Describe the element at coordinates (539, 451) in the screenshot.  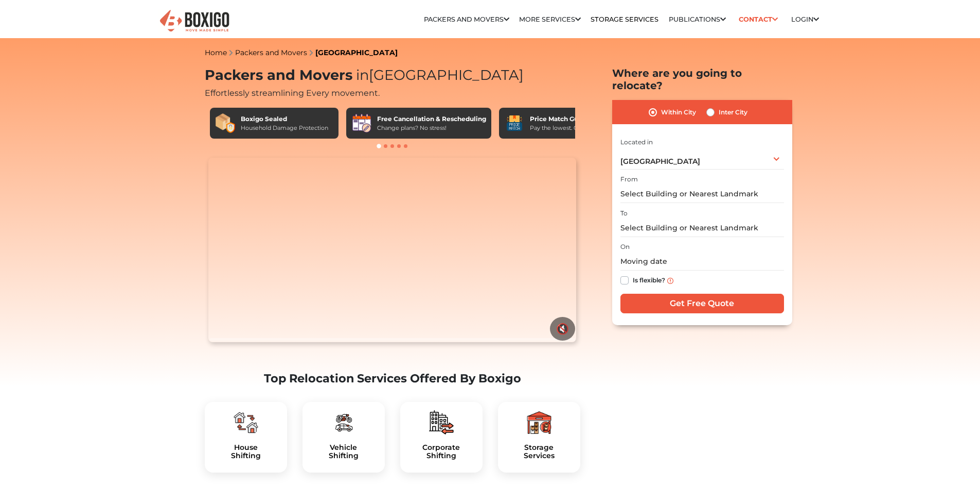
I see `a: StorageServices` at that location.